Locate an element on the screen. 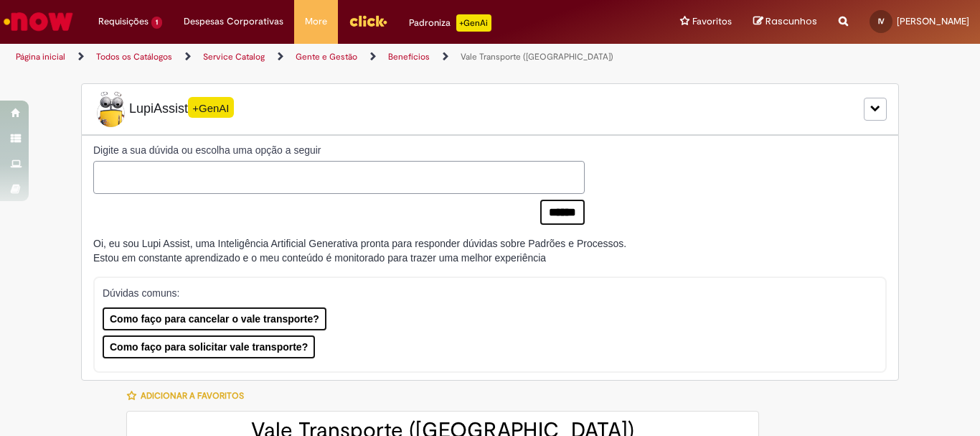  a: Gente e Gestão is located at coordinates (327, 57).